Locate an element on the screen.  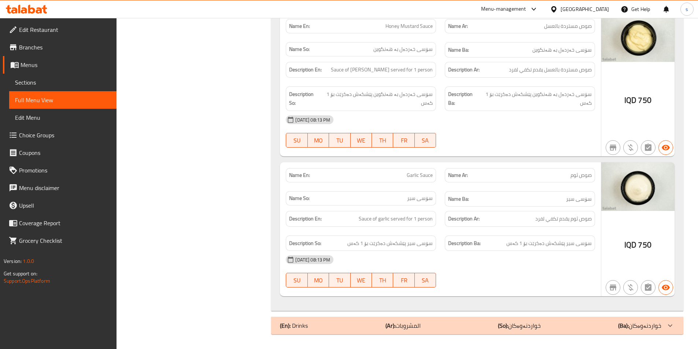
span: Coupons is located at coordinates (65, 153).